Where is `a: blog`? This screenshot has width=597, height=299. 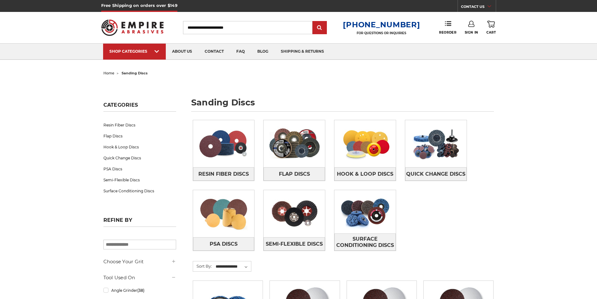
a: blog is located at coordinates (263, 51).